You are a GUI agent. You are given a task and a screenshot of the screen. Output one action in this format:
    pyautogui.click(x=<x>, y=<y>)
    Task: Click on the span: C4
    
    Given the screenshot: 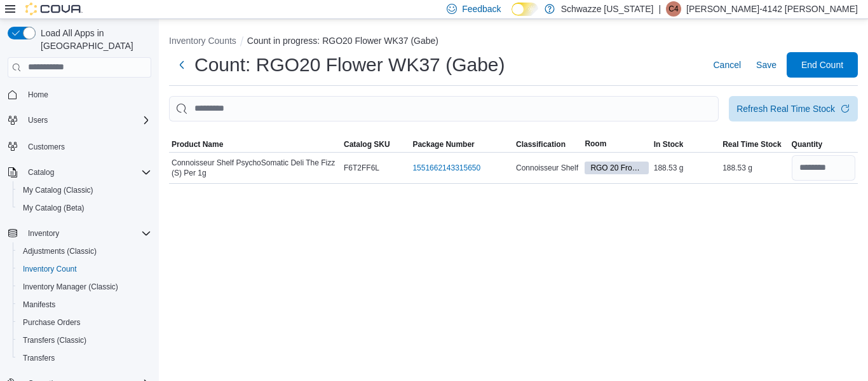 What is the action you would take?
    pyautogui.click(x=673, y=9)
    